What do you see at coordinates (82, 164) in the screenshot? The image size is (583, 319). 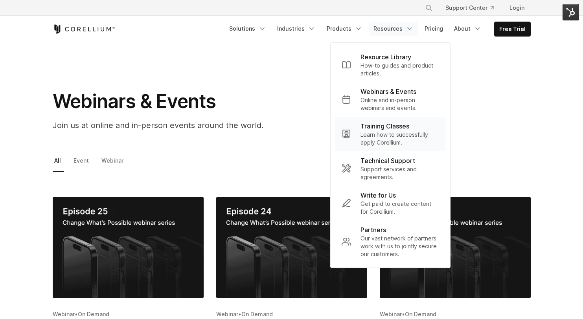 I see `a: Event` at bounding box center [82, 164].